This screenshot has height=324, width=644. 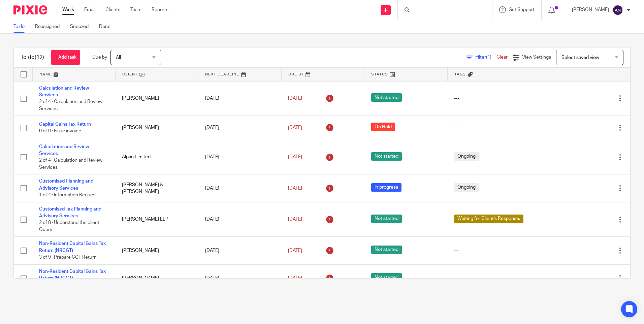 I want to click on a: Customised Tax Planning and Advisory Services, so click(x=70, y=212).